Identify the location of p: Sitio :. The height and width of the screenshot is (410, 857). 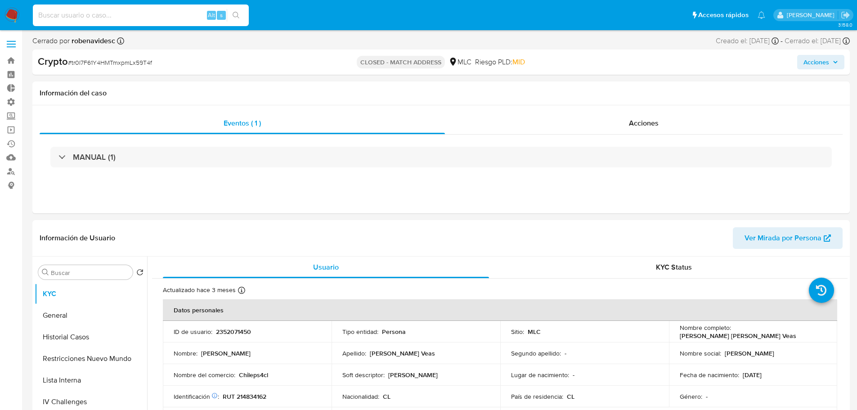
(517, 332).